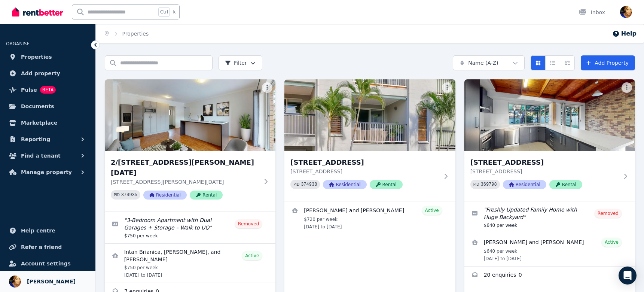 The width and height of the screenshot is (644, 292). Describe the element at coordinates (29, 90) in the screenshot. I see `span: Pulse` at that location.